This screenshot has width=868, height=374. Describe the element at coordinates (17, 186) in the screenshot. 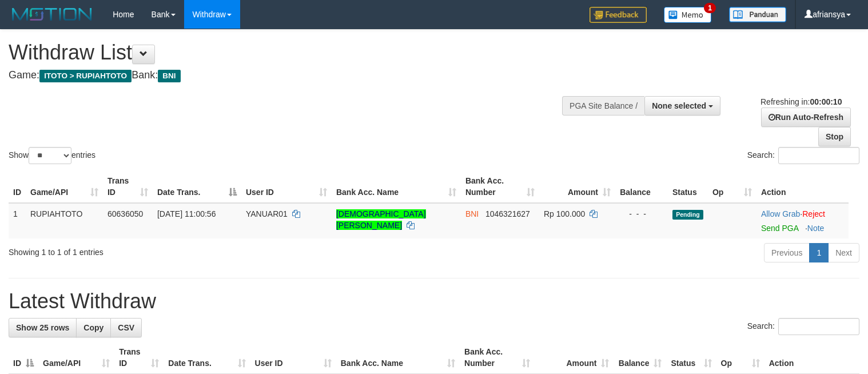

I see `th: ID` at that location.